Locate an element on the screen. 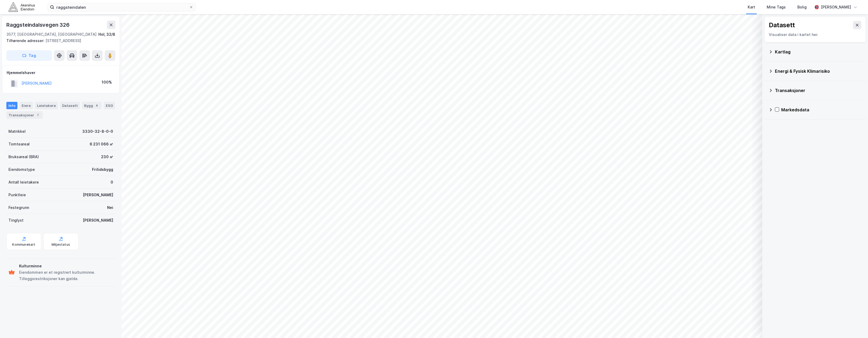 The height and width of the screenshot is (338, 868). div: Leietakere is located at coordinates (46, 106).